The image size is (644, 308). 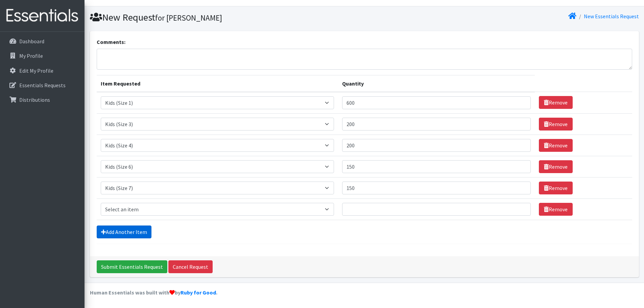 I want to click on a: Dashboard, so click(x=42, y=41).